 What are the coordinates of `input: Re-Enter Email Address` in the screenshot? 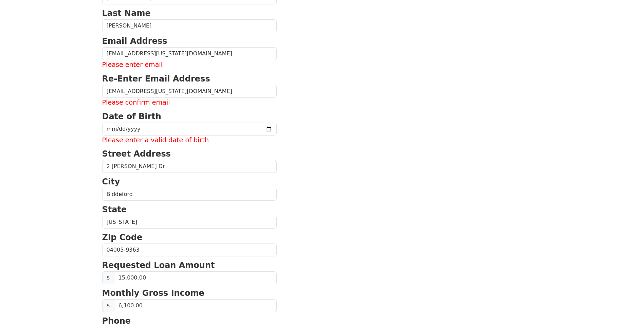 It's located at (189, 91).